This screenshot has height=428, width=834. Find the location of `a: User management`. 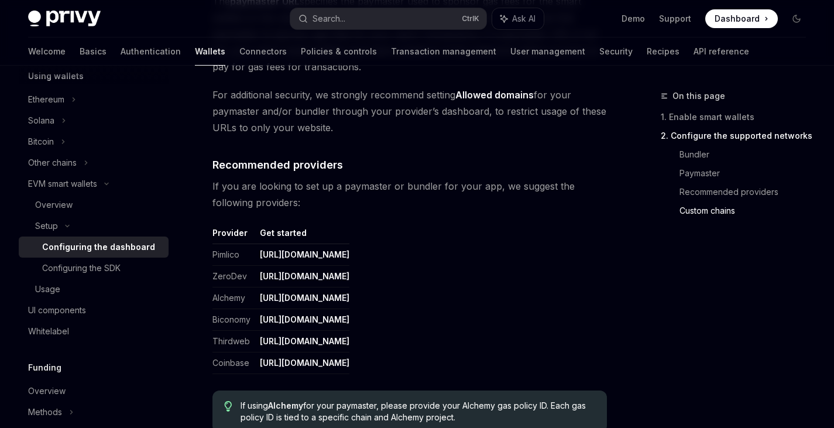

a: User management is located at coordinates (548, 52).